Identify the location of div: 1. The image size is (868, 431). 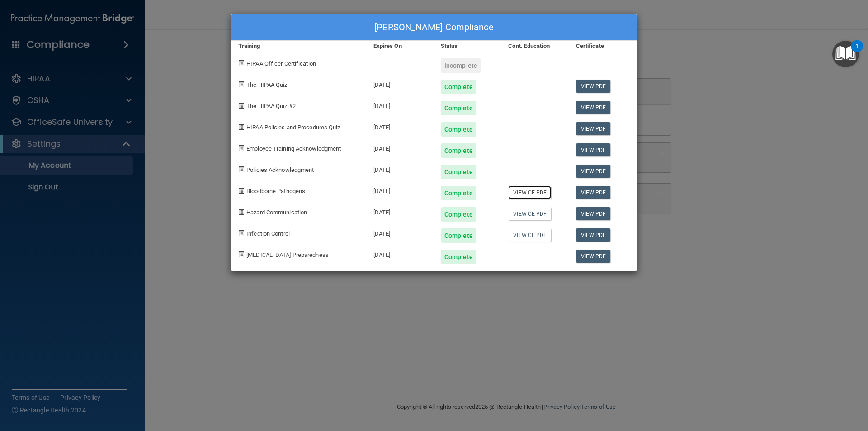
(857, 52).